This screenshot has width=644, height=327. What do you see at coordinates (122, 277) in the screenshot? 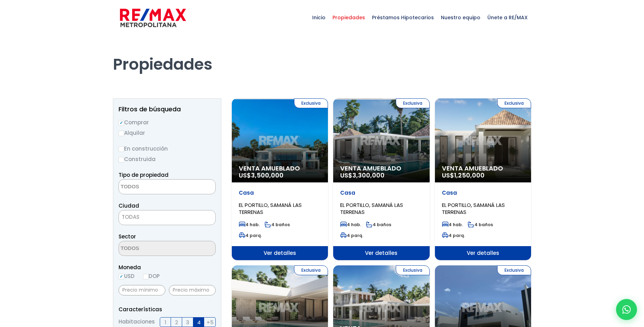
I see `input: USD` at bounding box center [122, 277].